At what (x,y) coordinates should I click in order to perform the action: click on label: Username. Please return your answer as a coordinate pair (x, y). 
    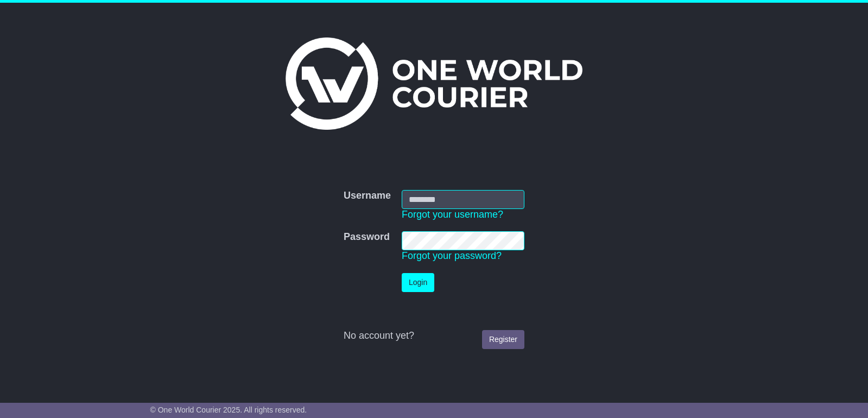
    Looking at the image, I should click on (367, 196).